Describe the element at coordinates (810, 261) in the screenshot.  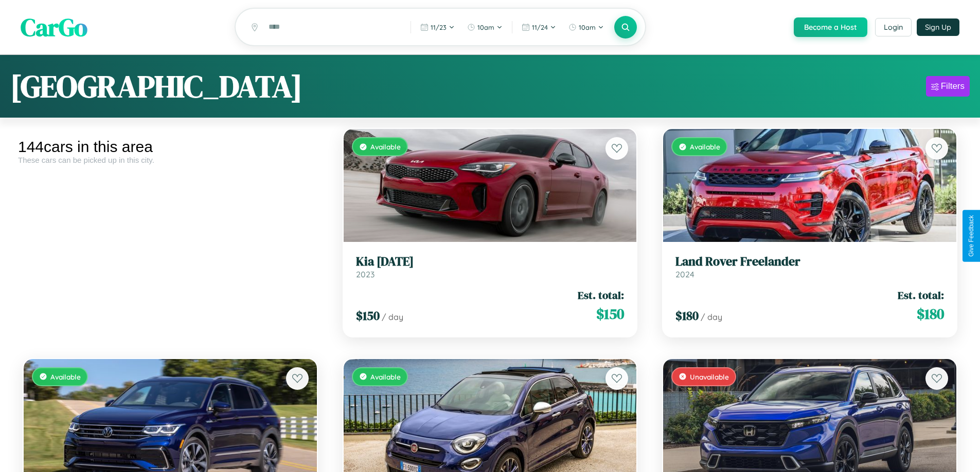
I see `h3: Land Rover Freelander` at that location.